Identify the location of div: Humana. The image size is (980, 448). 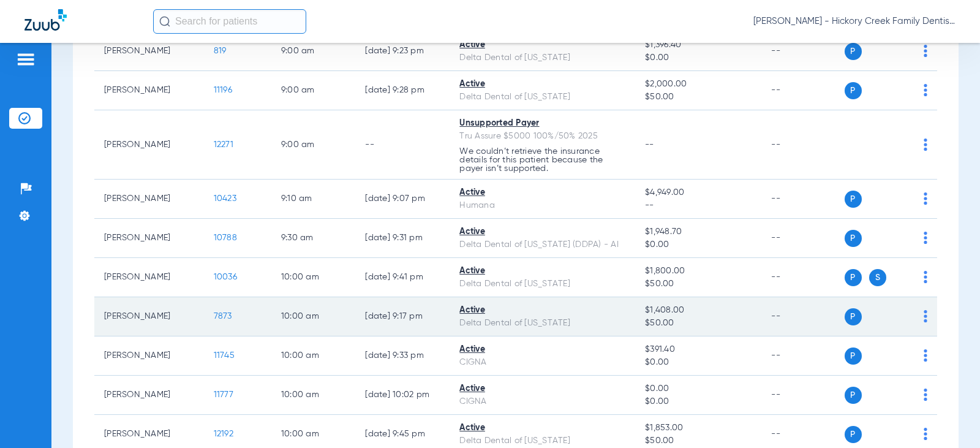
(542, 205).